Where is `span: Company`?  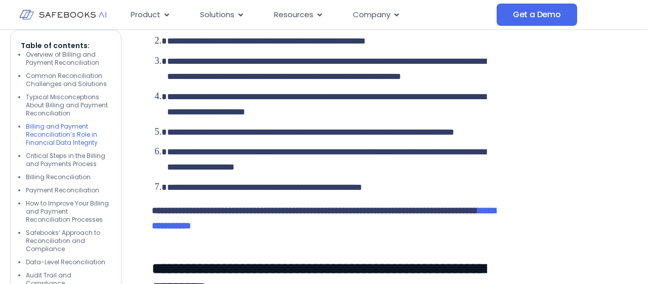 span: Company is located at coordinates (372, 15).